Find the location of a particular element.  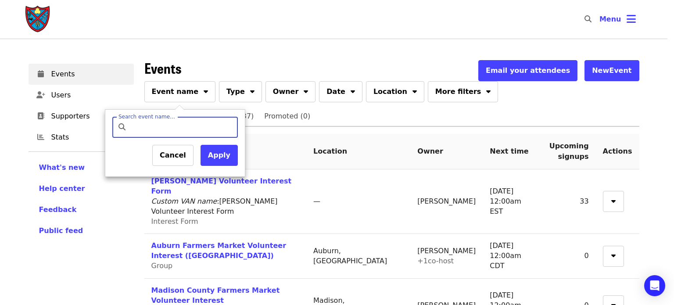

div: Open Intercom Messenger is located at coordinates (655, 286).